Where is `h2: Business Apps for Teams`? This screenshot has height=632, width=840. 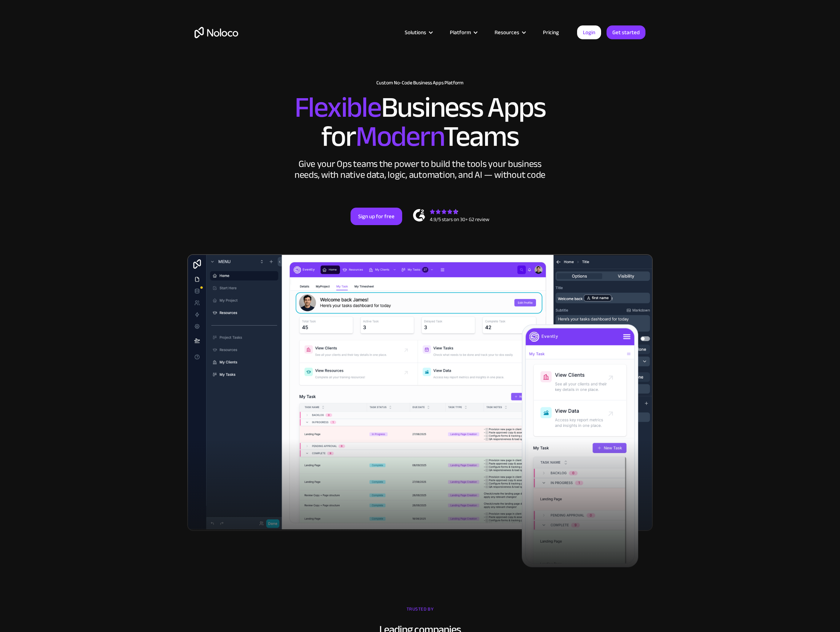
h2: Business Apps for Teams is located at coordinates (420, 122).